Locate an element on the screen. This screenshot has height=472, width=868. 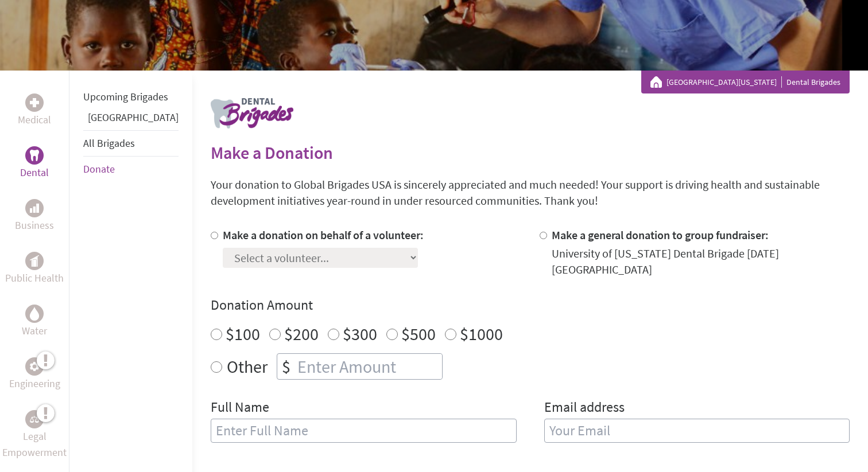
label: Make a donation on behalf of a volunteer: is located at coordinates (323, 235).